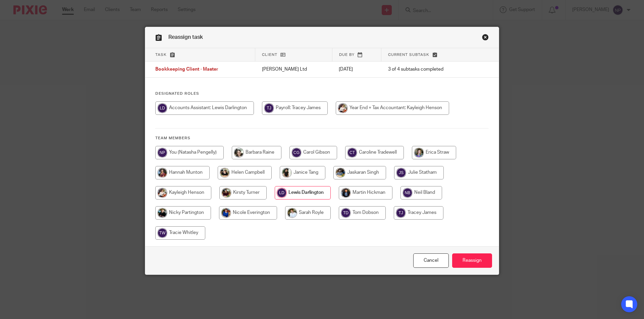 This screenshot has width=644, height=319. I want to click on td: 3 of 4 subtasks completed, so click(427, 69).